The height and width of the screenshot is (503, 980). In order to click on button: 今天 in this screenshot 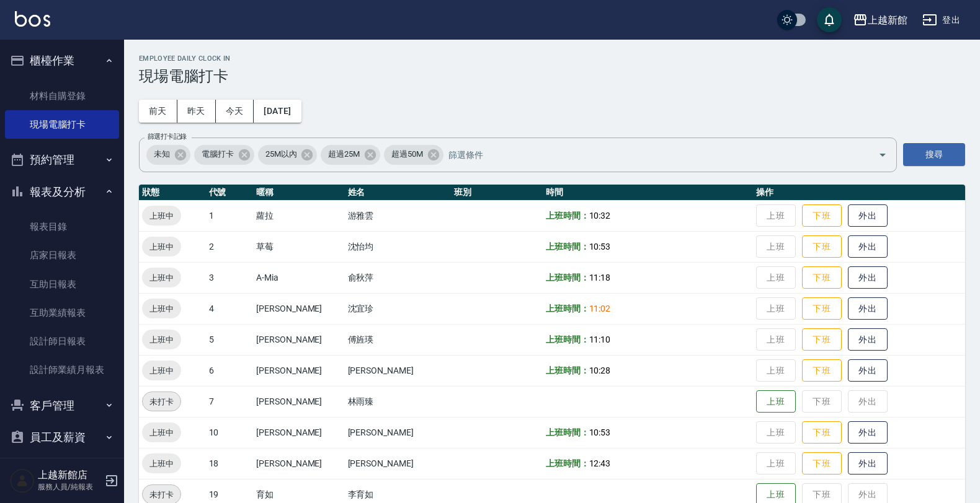, I will do `click(235, 111)`.